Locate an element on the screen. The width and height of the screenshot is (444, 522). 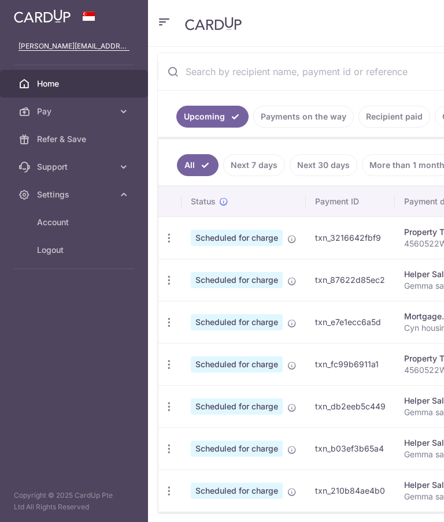
span: Home is located at coordinates (75, 84).